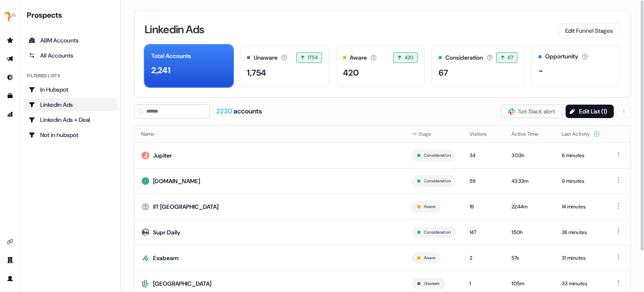 The image size is (644, 292). Describe the element at coordinates (581, 207) in the screenshot. I see `div: 14 minutes` at that location.